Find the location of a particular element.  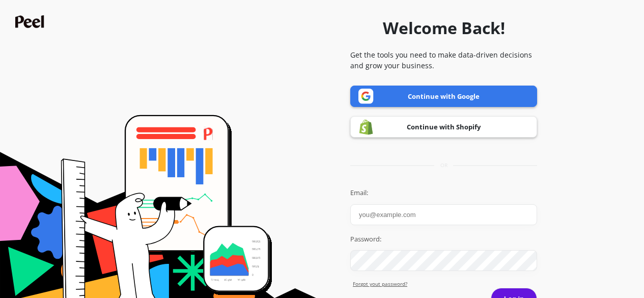

input: you@example.com is located at coordinates (444, 215).